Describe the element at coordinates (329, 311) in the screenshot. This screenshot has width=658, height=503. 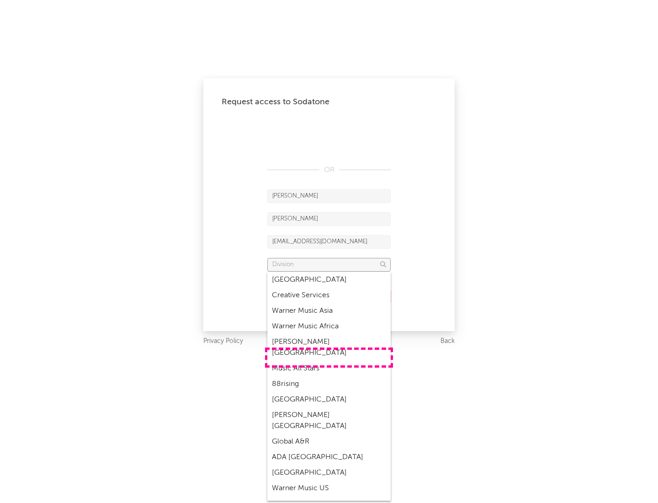
I see `div: Warner Music Asia` at that location.